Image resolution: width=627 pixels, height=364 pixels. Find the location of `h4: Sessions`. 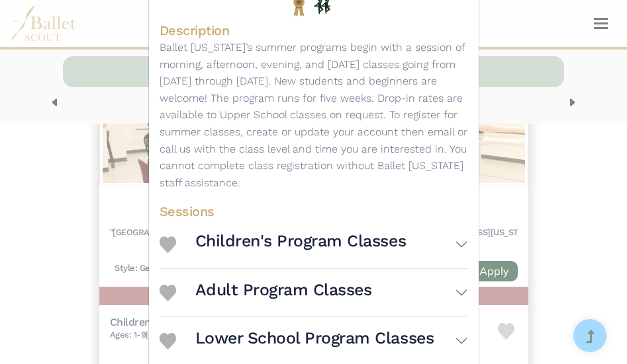

h4: Sessions is located at coordinates (314, 212).